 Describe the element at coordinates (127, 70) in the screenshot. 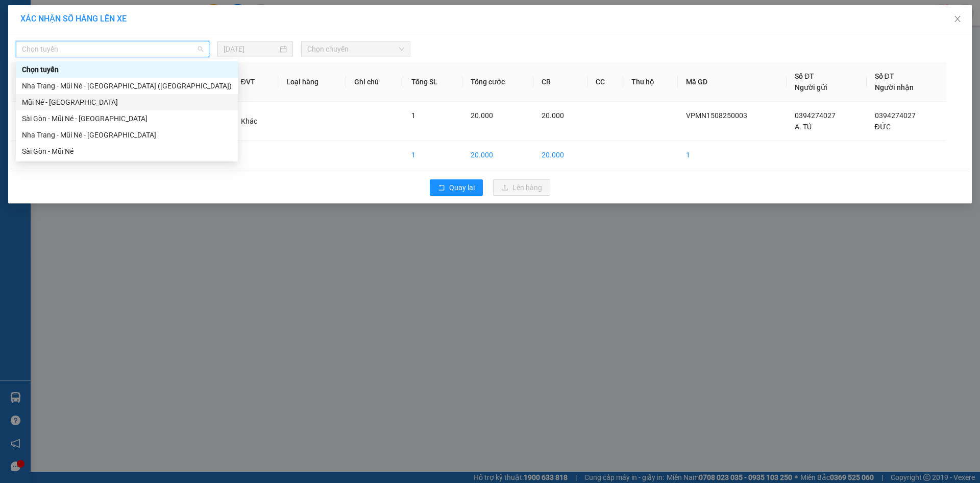

I see `div: Chọn tuyến` at that location.